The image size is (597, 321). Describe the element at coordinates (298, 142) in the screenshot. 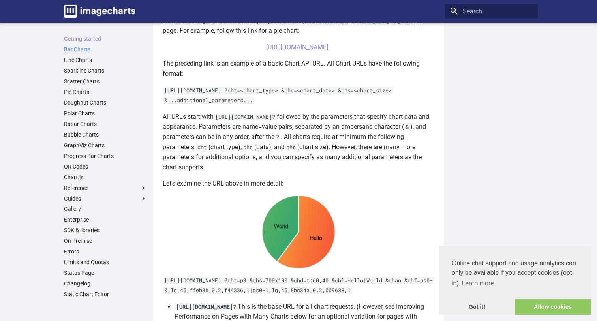

I see `p: All URLs start with followed by the parameters that specify chart data and appearance. Parameters...` at that location.